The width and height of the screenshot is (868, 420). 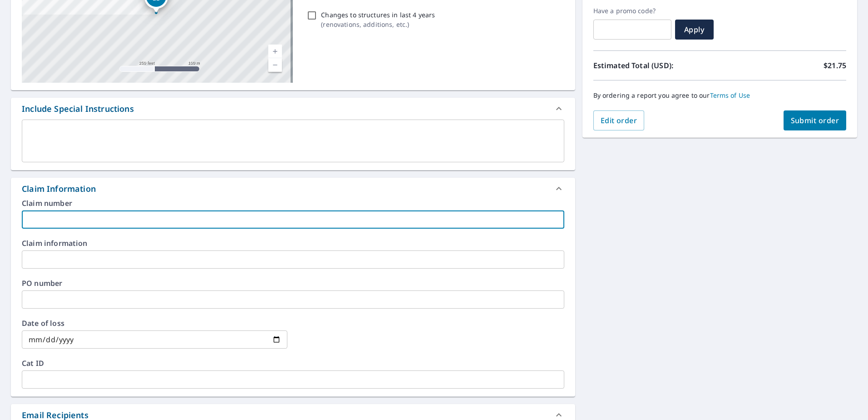 I want to click on button: Submit order, so click(x=815, y=121).